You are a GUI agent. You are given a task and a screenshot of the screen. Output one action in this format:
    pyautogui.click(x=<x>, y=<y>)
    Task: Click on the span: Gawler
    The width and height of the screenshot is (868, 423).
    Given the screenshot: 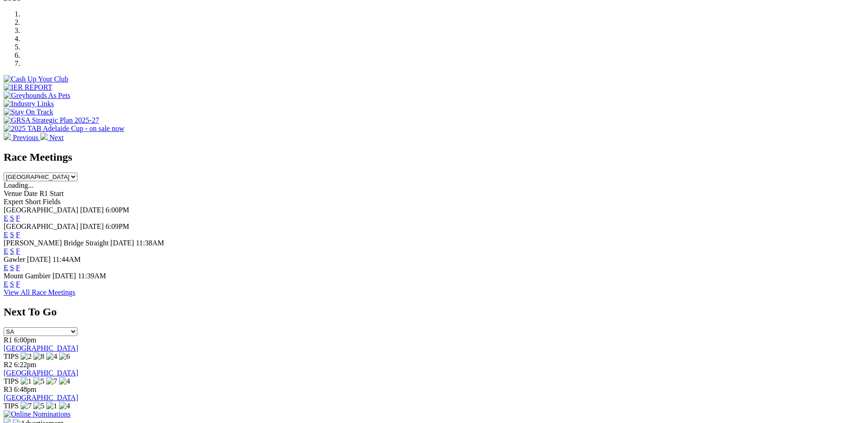 What is the action you would take?
    pyautogui.click(x=14, y=259)
    